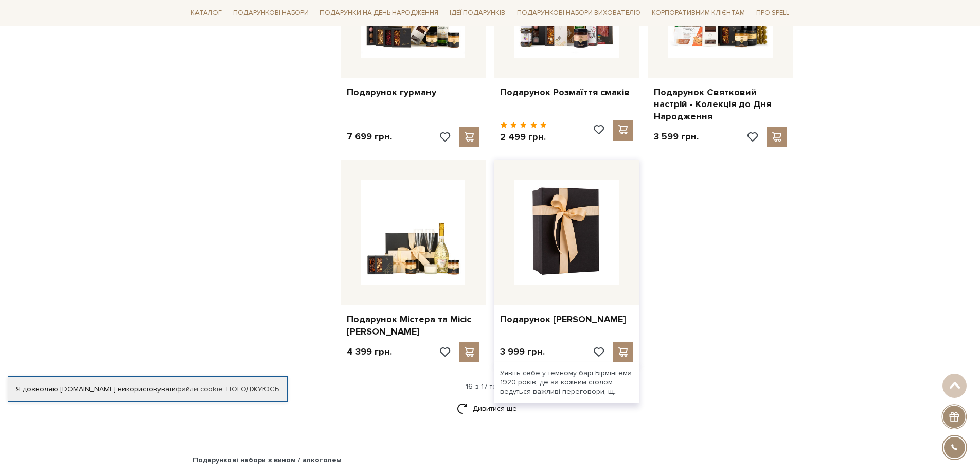 Image resolution: width=980 pixels, height=473 pixels. Describe the element at coordinates (698, 12) in the screenshot. I see `a: Корпоративним клієнтам` at that location.